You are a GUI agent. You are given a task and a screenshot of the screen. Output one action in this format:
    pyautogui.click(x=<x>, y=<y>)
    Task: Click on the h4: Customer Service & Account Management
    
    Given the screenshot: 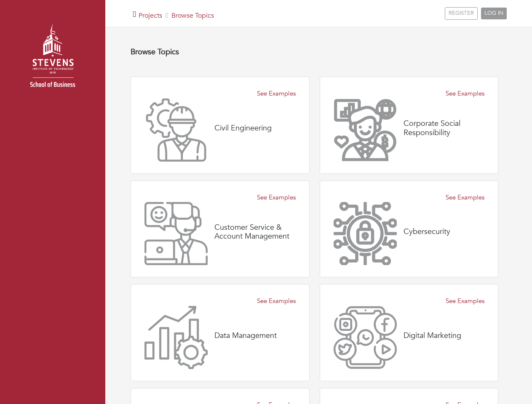 What is the action you would take?
    pyautogui.click(x=255, y=232)
    